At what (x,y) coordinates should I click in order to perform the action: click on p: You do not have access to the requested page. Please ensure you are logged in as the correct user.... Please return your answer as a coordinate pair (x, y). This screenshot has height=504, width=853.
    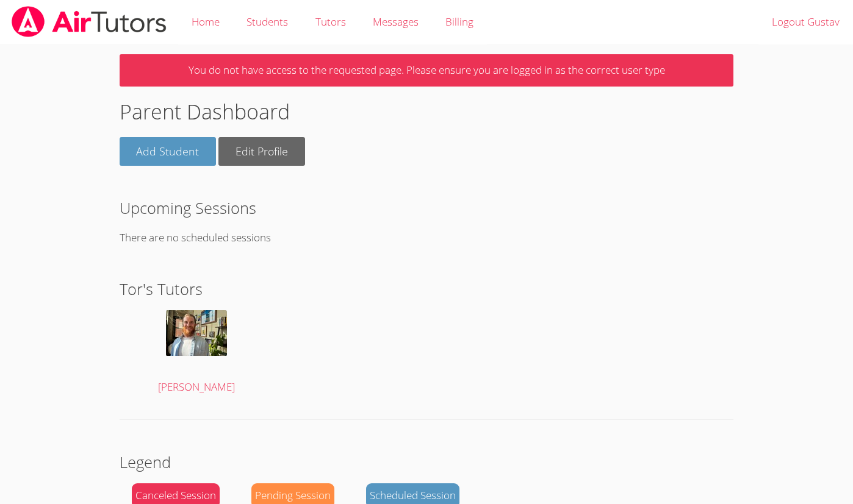
    Looking at the image, I should click on (426, 70).